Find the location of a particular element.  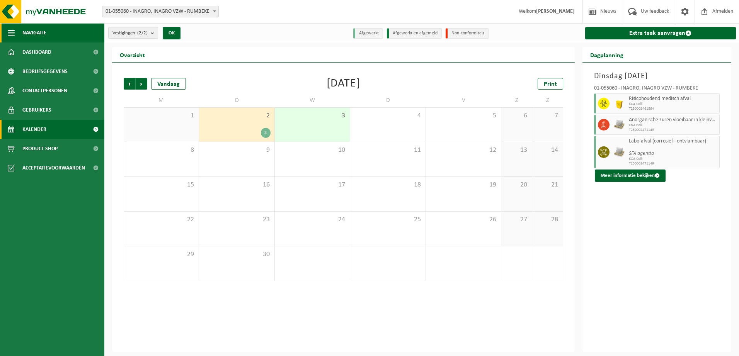

span: Risicohoudend medisch afval is located at coordinates (673, 99).